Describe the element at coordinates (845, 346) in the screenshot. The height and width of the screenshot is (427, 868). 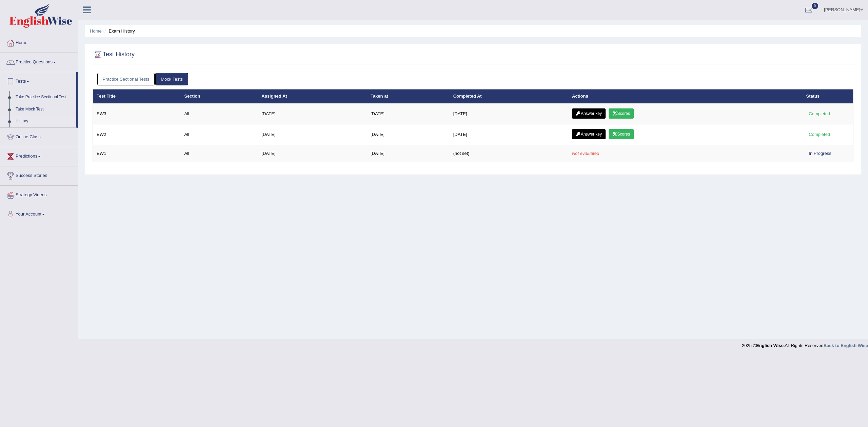
I see `a: Back to English Wise` at that location.